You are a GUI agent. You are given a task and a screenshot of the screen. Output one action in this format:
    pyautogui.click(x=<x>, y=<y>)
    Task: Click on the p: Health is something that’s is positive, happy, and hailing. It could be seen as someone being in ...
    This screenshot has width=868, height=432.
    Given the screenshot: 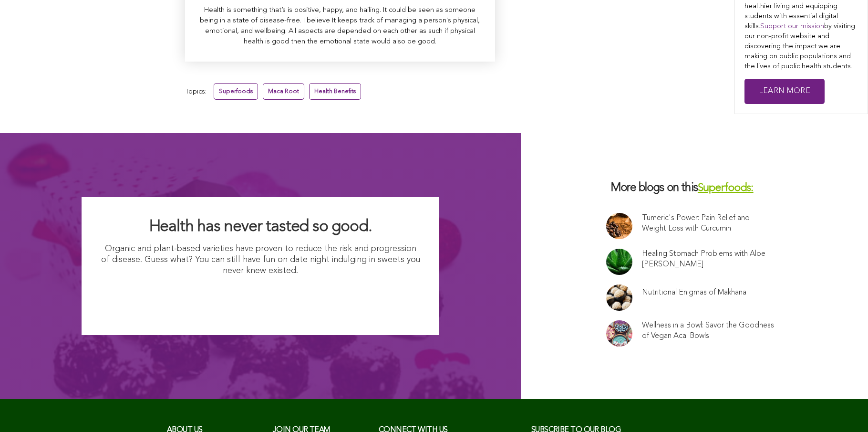 What is the action you would take?
    pyautogui.click(x=340, y=26)
    